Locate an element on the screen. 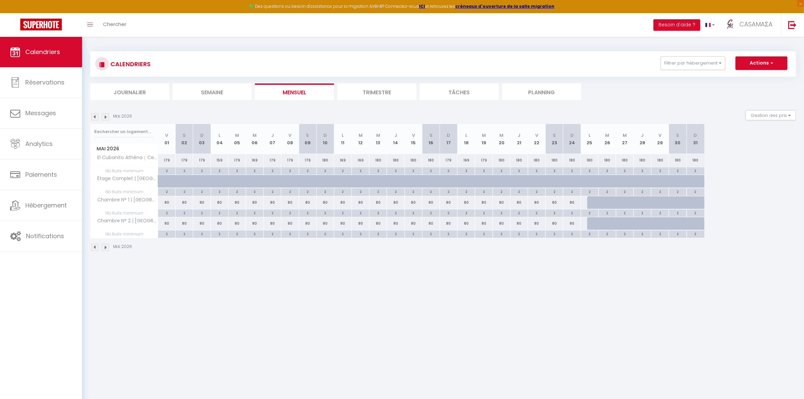  th: 23 is located at coordinates (555, 139).